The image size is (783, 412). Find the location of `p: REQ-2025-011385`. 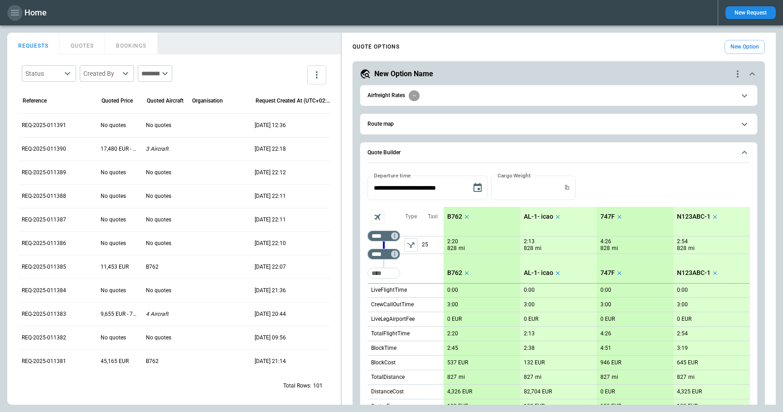

p: REQ-2025-011385 is located at coordinates (44, 267).